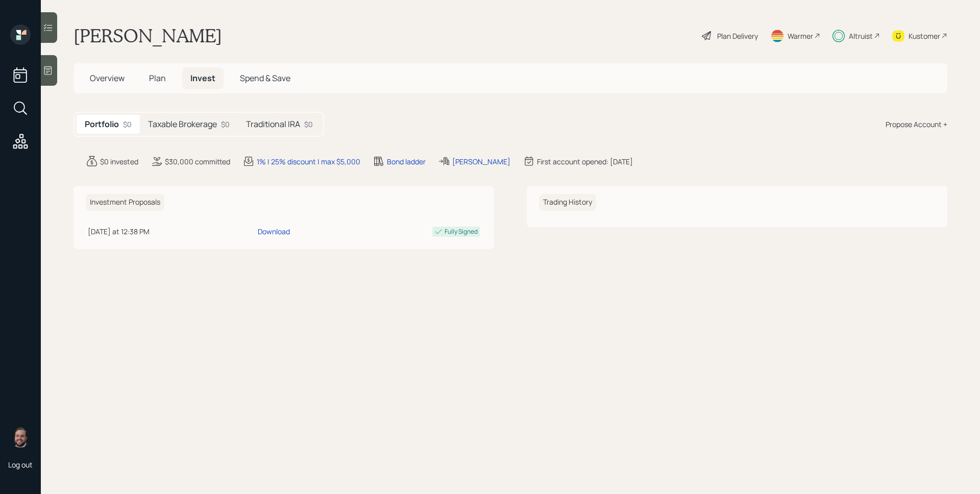  I want to click on h5: Portfolio, so click(102, 124).